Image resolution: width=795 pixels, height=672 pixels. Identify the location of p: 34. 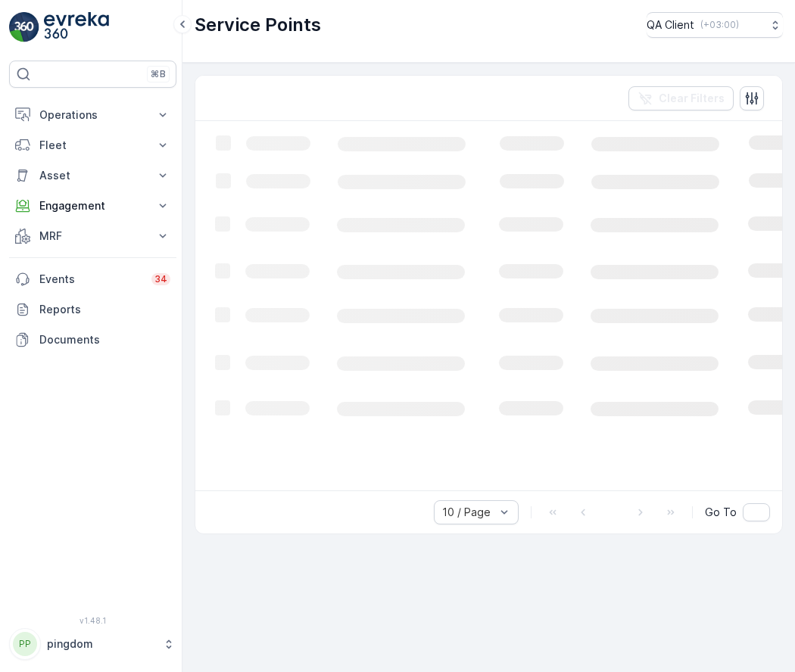
(160, 279).